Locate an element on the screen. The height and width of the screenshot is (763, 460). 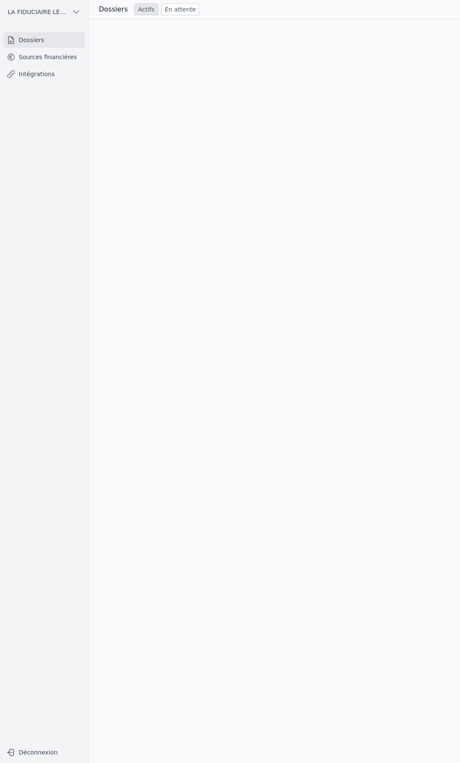
span: LA FIDUCIAIRE LEMAIRE SA is located at coordinates (38, 12).